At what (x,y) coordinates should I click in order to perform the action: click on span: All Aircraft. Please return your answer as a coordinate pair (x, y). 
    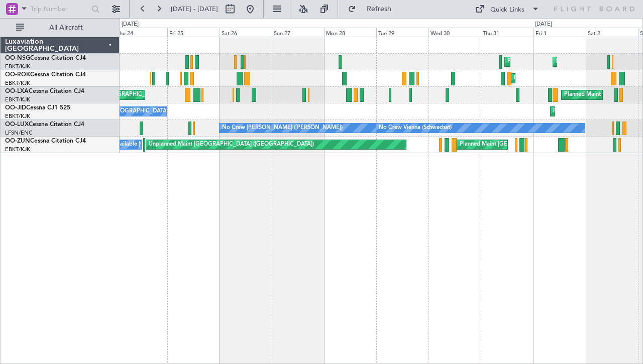
    Looking at the image, I should click on (66, 28).